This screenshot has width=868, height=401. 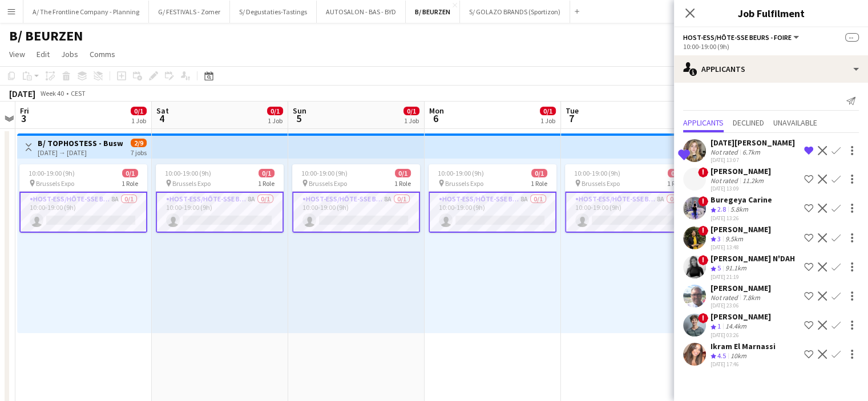 What do you see at coordinates (43, 54) in the screenshot?
I see `a: Edit` at bounding box center [43, 54].